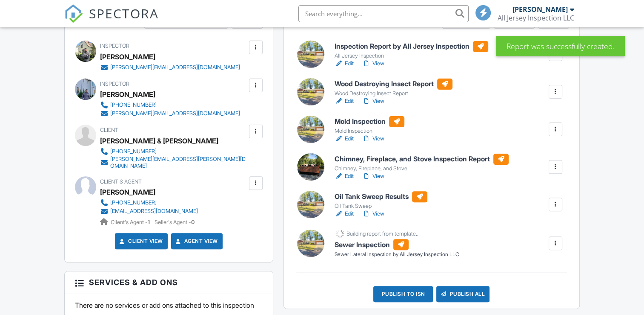 The width and height of the screenshot is (644, 315). What do you see at coordinates (397, 254) in the screenshot?
I see `div: Sewer Lateral Inspection by All Jersey Inspection LLC` at bounding box center [397, 254].